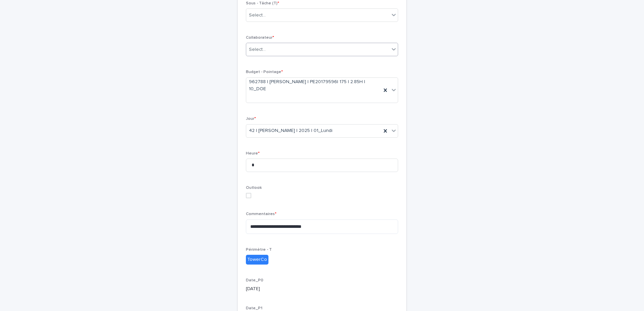  What do you see at coordinates (251, 119) in the screenshot?
I see `span: Jour` at bounding box center [251, 119].